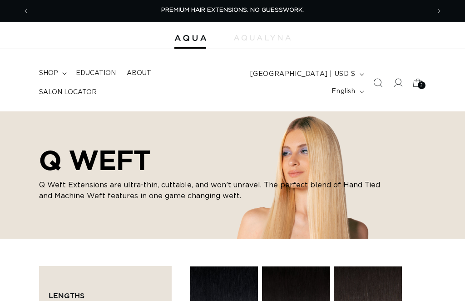 Image resolution: width=465 pixels, height=301 pixels. I want to click on span: shop, so click(49, 73).